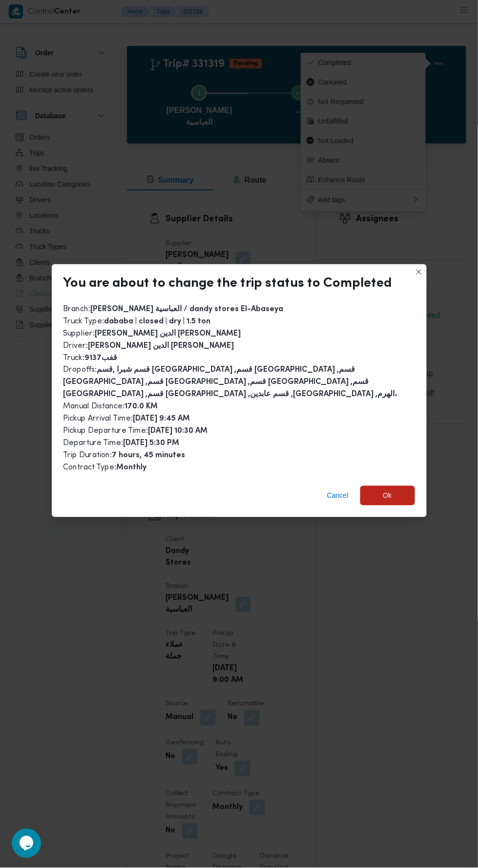 The height and width of the screenshot is (868, 478). Describe the element at coordinates (149, 455) in the screenshot. I see `b: 7 hours, 45 minutes` at that location.